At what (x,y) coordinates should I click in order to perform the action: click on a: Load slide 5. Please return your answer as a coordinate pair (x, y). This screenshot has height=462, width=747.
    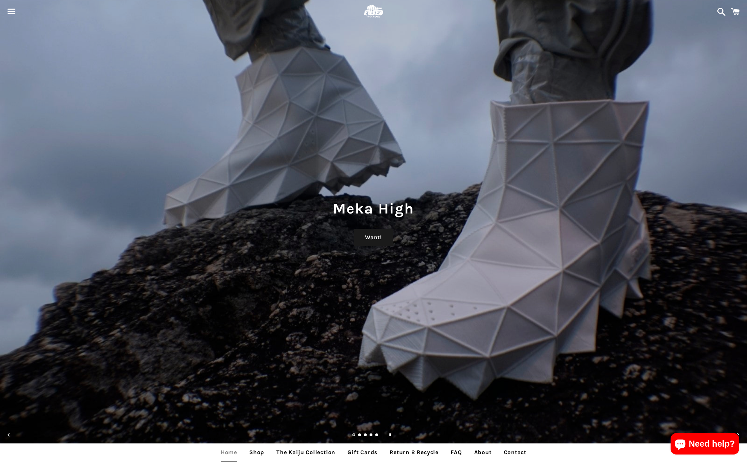
    Looking at the image, I should click on (377, 435).